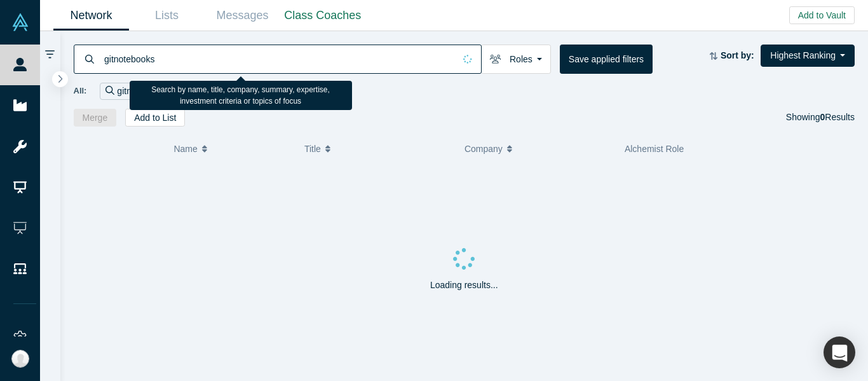 This screenshot has width=868, height=381. What do you see at coordinates (838, 117) in the screenshot?
I see `span: Results` at bounding box center [838, 117].